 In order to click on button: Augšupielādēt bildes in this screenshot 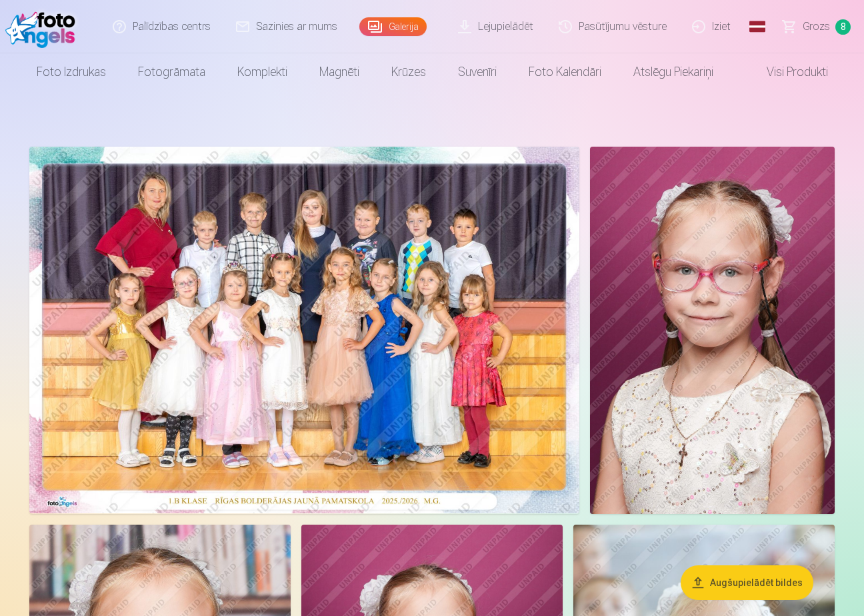, I will do `click(746, 582)`.